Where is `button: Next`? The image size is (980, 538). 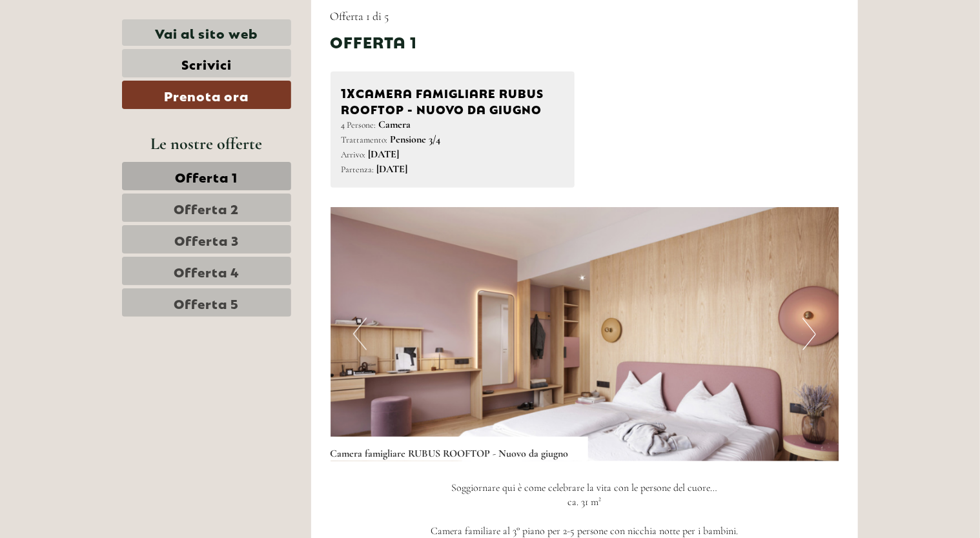
button: Next is located at coordinates (809, 335).